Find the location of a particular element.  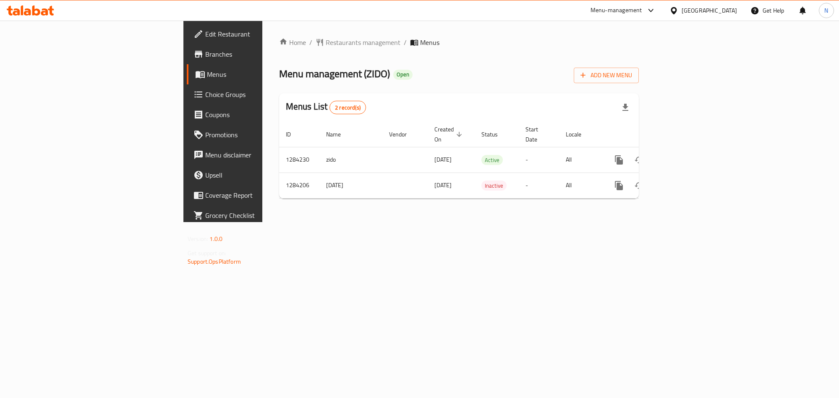

span: Start Date is located at coordinates (537, 134).